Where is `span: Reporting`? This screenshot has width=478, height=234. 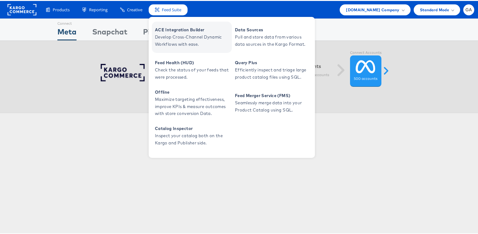 span: Reporting is located at coordinates (98, 9).